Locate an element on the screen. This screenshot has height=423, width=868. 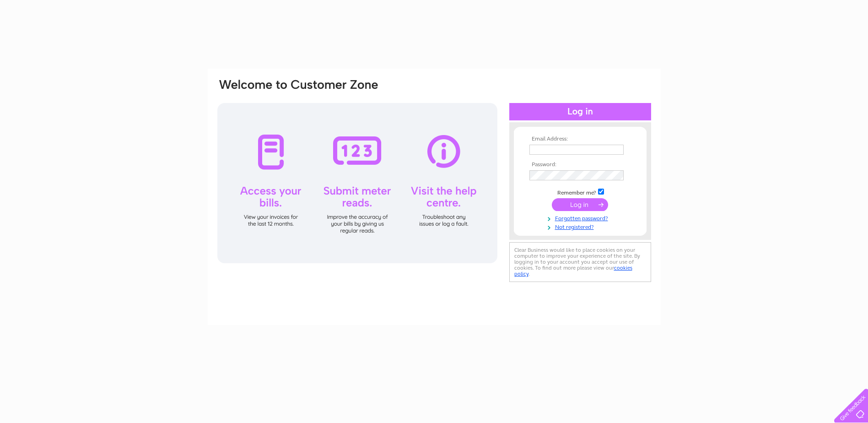
th: Email Address: is located at coordinates (581, 139).